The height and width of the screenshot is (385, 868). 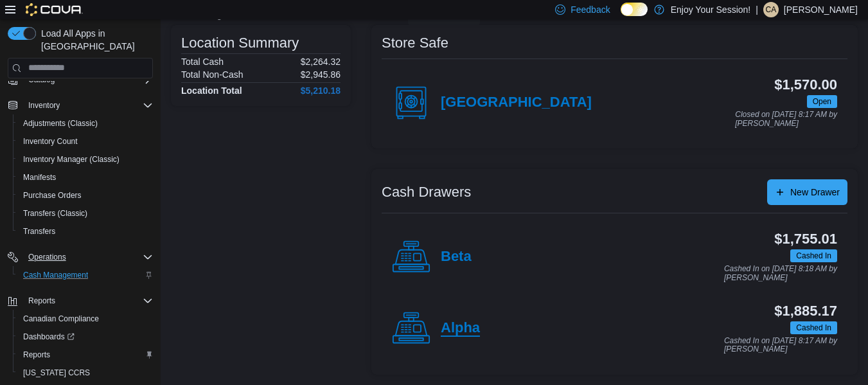 What do you see at coordinates (212, 75) in the screenshot?
I see `h6: Total Non-Cash` at bounding box center [212, 75].